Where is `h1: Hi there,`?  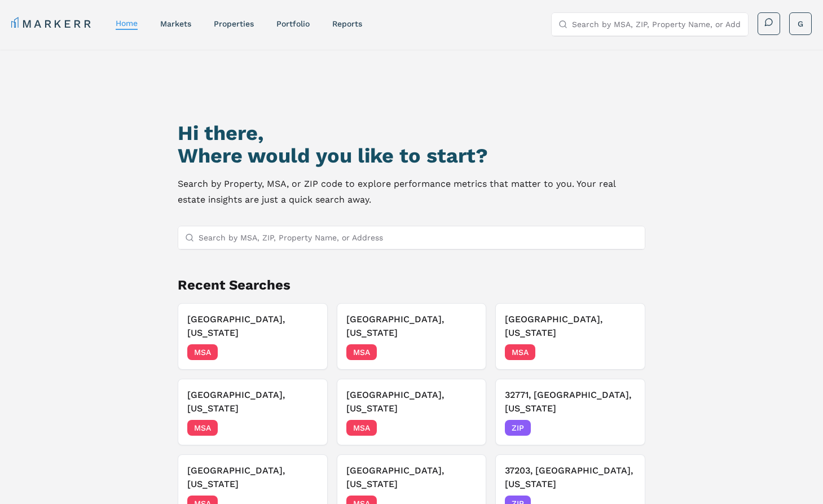
h1: Hi there, is located at coordinates (412, 133).